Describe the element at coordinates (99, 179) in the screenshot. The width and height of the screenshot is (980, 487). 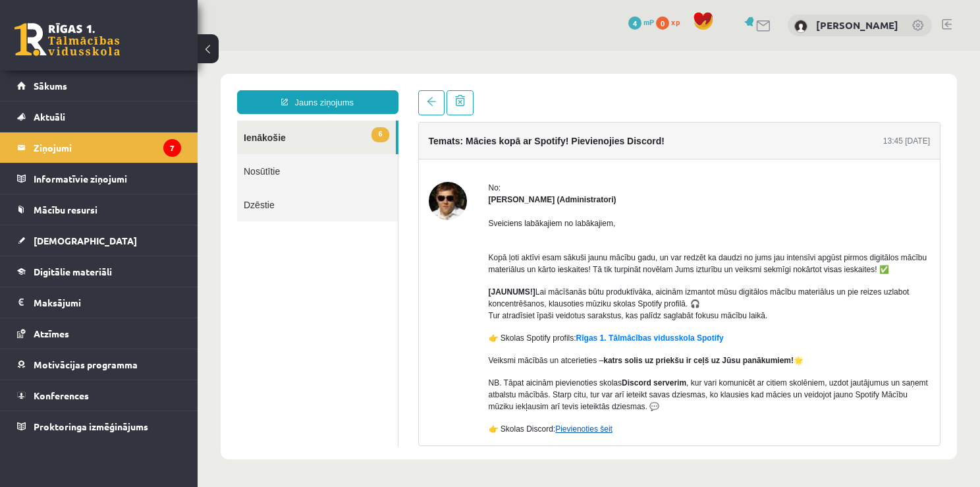
I see `a: Informatīvie ziņojumi` at that location.